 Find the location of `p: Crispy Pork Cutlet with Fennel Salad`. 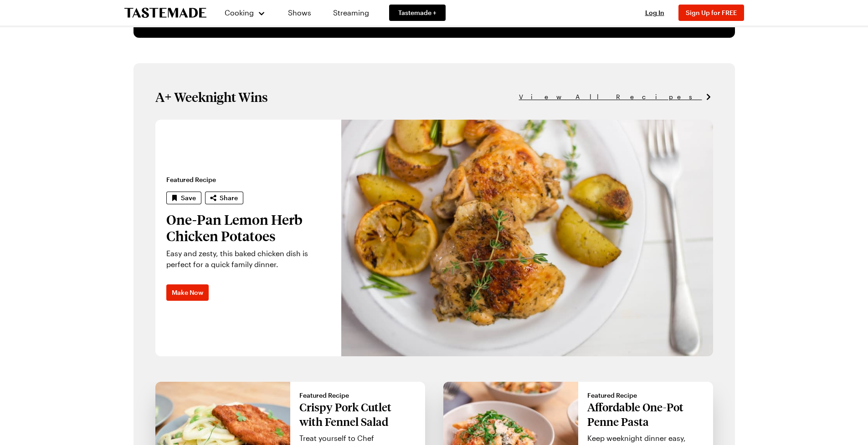

p: Crispy Pork Cutlet with Fennel Salad is located at coordinates (357, 414).